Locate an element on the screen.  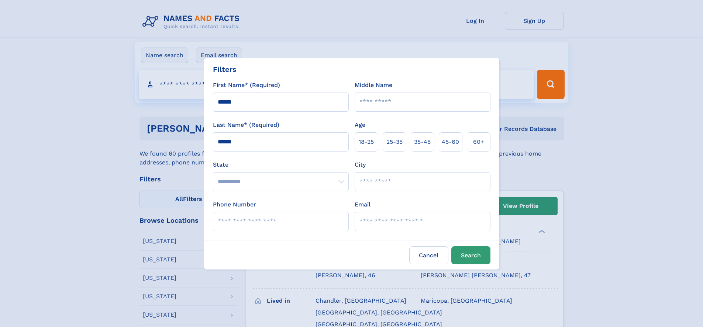
label: Cancel is located at coordinates (429, 255).